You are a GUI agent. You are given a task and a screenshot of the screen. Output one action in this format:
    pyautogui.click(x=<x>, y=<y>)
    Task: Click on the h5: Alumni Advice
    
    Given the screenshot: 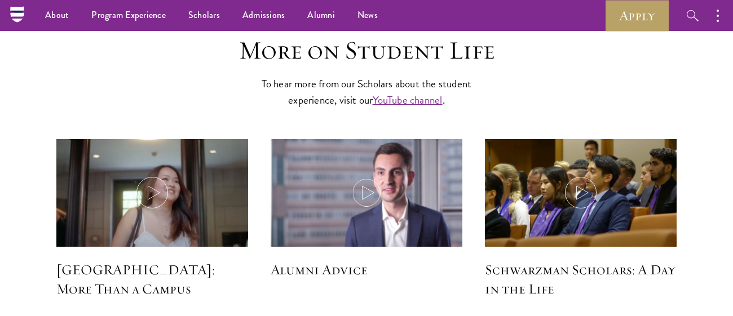 What is the action you would take?
    pyautogui.click(x=366, y=270)
    